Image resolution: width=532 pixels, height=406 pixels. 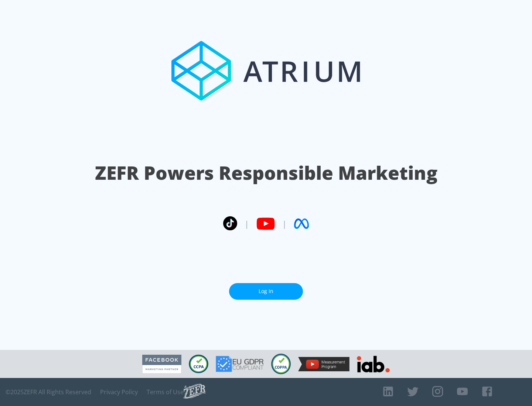 I want to click on a: Privacy Policy, so click(x=119, y=392).